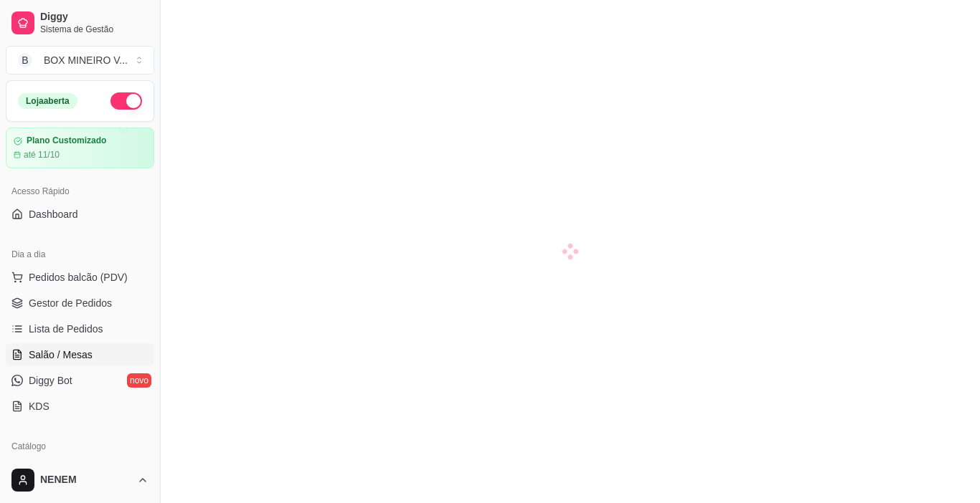  Describe the element at coordinates (85, 60) in the screenshot. I see `div: BOX MINEIRO V ...` at that location.